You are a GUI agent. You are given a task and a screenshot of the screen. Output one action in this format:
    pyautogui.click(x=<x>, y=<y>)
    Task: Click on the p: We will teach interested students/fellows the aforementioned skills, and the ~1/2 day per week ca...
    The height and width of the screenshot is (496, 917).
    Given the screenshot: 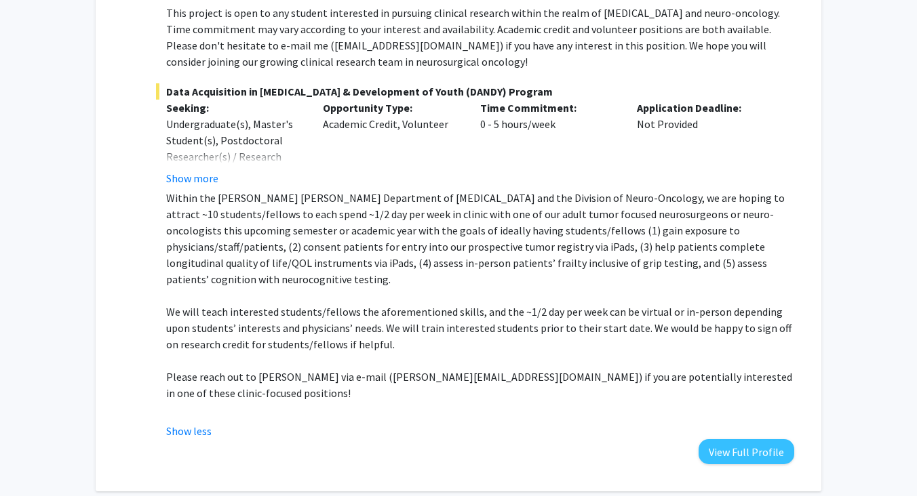 What is the action you would take?
    pyautogui.click(x=480, y=328)
    